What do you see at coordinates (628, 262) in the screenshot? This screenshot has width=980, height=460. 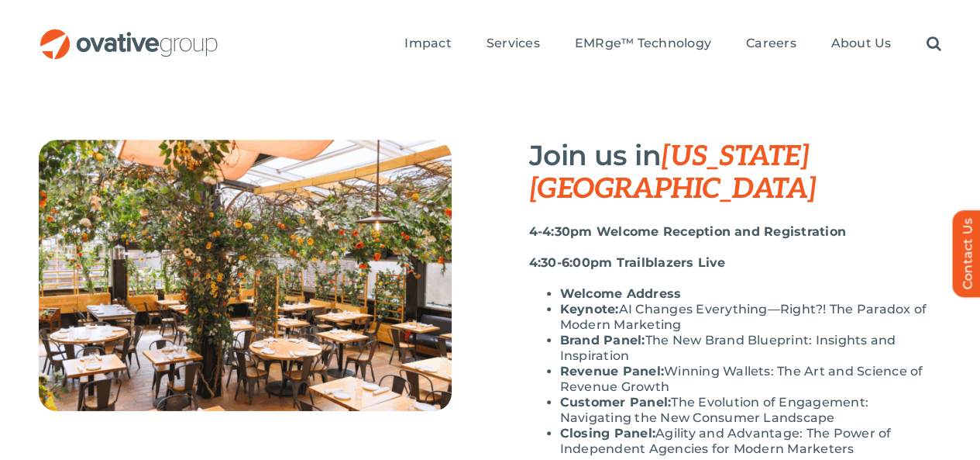 I see `strong: 4:30-6:00pm Trailblazers Live` at bounding box center [628, 262].